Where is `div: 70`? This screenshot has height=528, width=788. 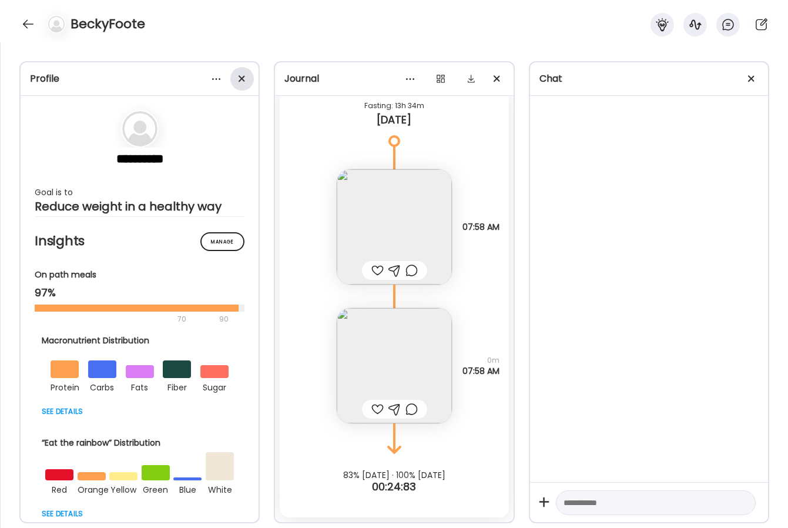 div: 70 is located at coordinates (125, 319).